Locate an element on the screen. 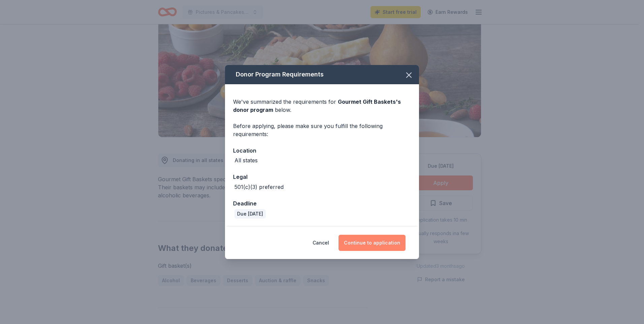 This screenshot has height=324, width=644. div: 501(c)(3) preferred is located at coordinates (259, 187).